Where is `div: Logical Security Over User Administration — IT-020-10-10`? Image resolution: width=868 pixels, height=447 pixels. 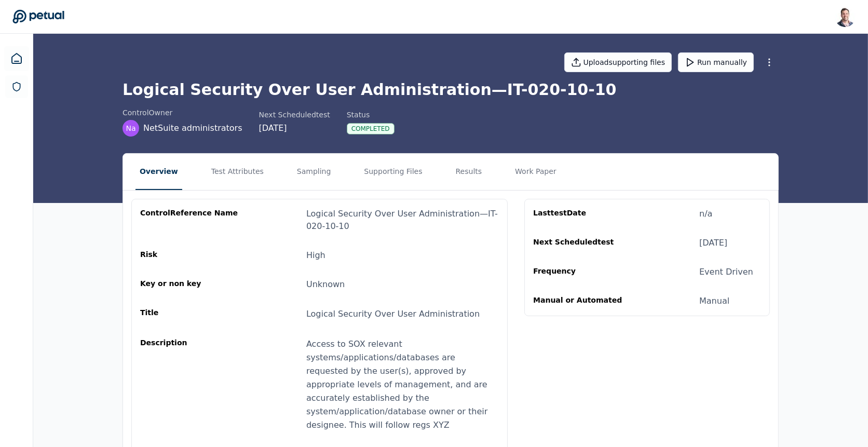
div: Logical Security Over User Administration — IT-020-10-10 is located at coordinates (402, 220).